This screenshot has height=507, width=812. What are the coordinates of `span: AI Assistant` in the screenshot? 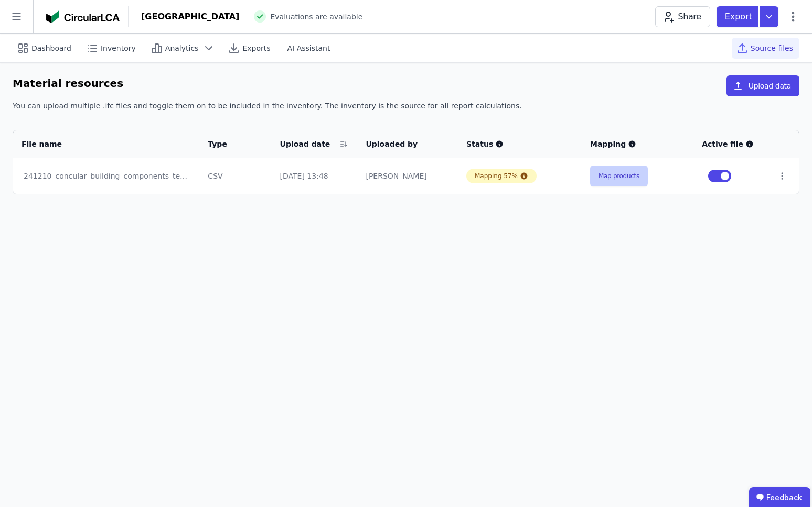 It's located at (309, 48).